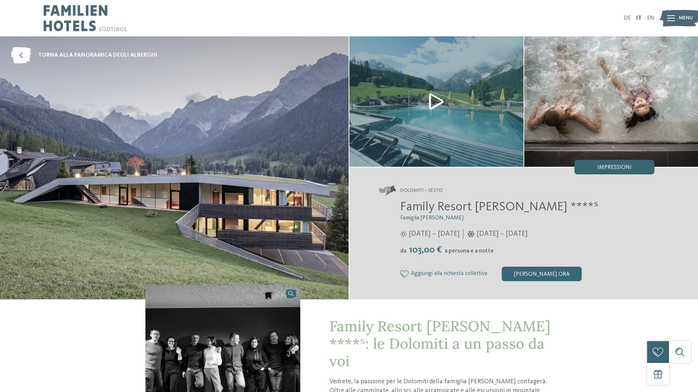 The height and width of the screenshot is (392, 698). Describe the element at coordinates (403, 251) in the screenshot. I see `span: da` at that location.